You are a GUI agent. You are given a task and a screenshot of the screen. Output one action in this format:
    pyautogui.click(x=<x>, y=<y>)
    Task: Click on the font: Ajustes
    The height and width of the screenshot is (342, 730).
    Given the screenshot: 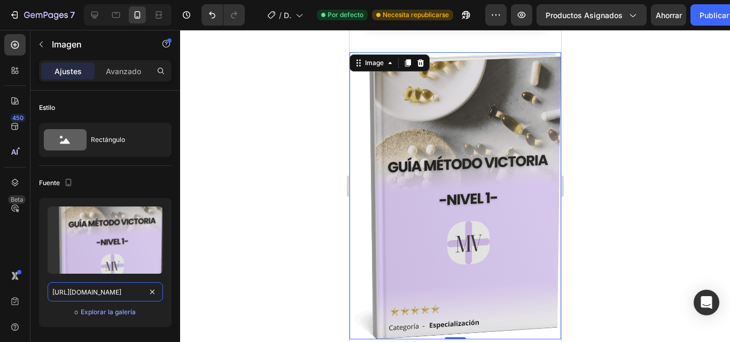 What is the action you would take?
    pyautogui.click(x=68, y=71)
    